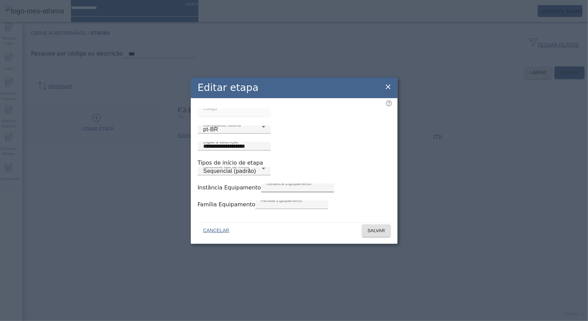 The image size is (588, 321). I want to click on span: CANCELAR, so click(216, 231).